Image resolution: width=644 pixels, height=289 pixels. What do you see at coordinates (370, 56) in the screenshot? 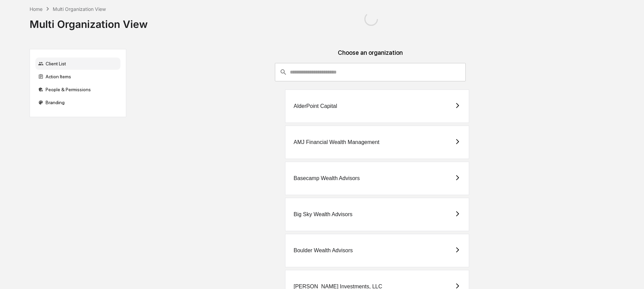
I see `div: Choose an organization` at bounding box center [370, 56].